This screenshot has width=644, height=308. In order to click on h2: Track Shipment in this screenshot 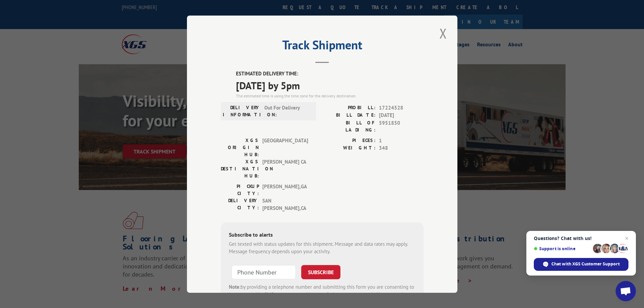, I will do `click(322, 47)`.